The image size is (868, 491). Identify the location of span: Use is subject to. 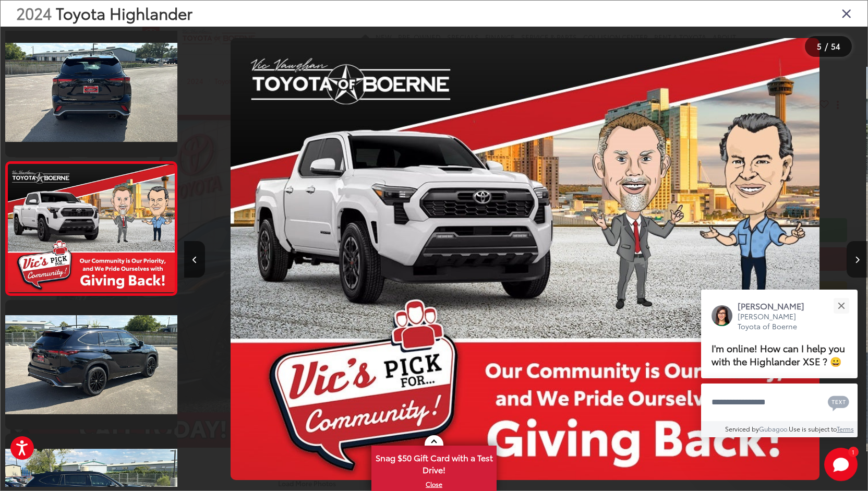
(813, 428).